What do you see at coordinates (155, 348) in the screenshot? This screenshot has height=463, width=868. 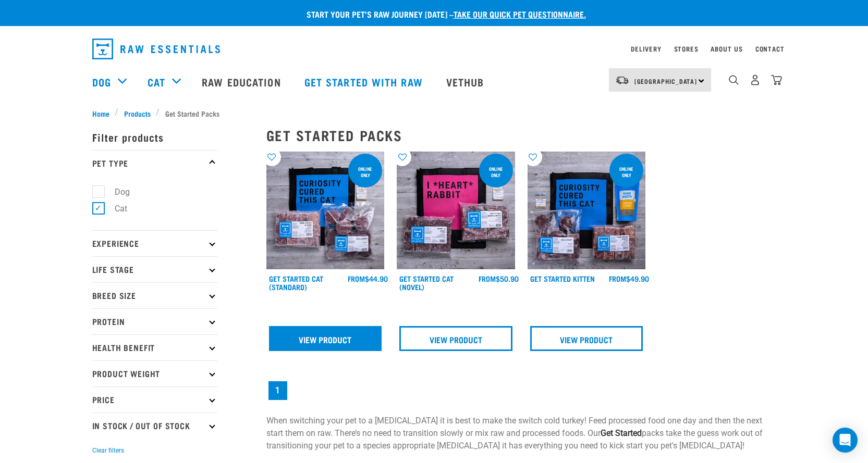 I see `p: Health Benefit` at bounding box center [155, 348].